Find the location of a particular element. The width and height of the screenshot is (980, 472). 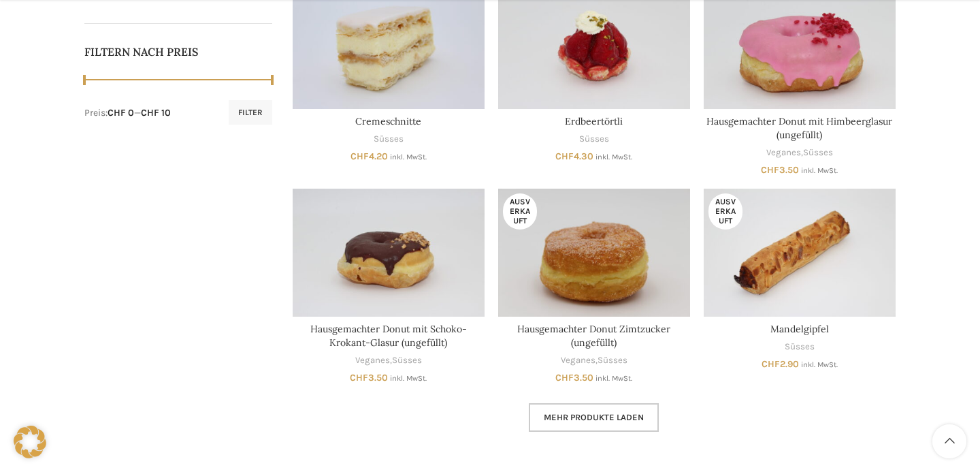

button: Filter is located at coordinates (250, 112).